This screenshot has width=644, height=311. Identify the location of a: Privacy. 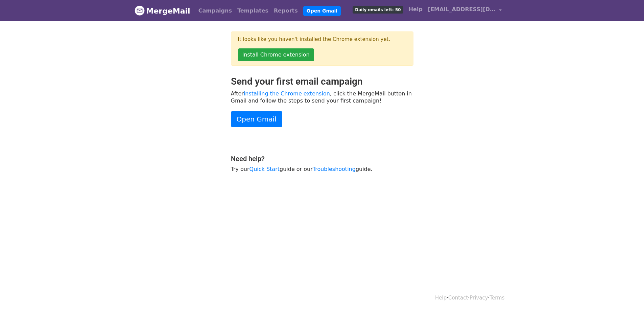
(479, 297).